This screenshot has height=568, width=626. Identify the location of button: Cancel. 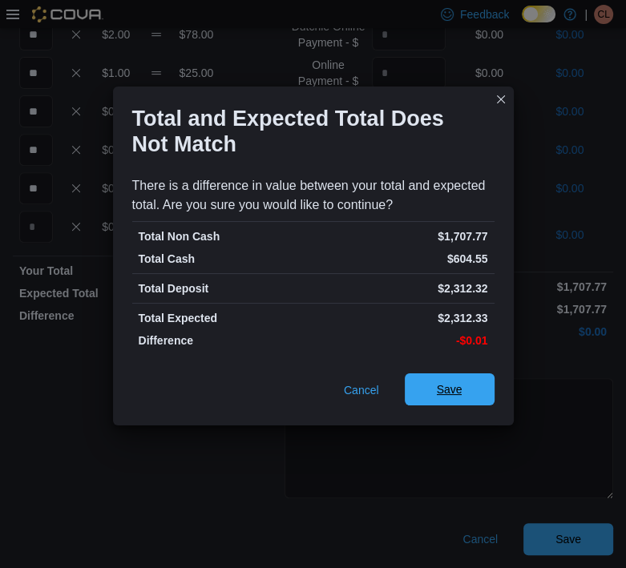
(361, 390).